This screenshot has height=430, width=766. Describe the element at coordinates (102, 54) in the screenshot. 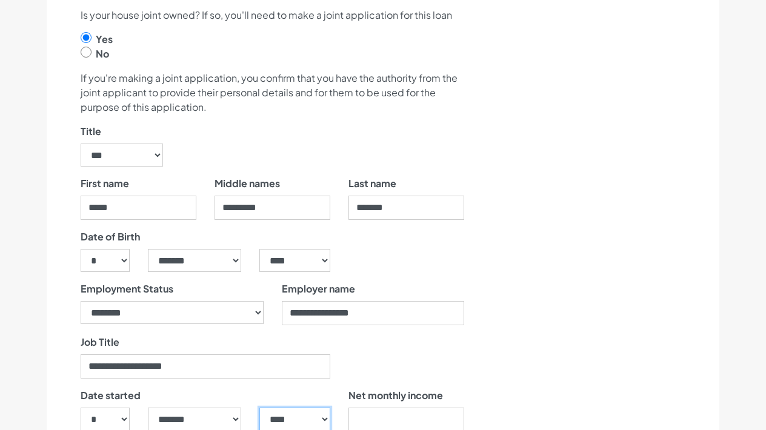

I see `label: No` at that location.